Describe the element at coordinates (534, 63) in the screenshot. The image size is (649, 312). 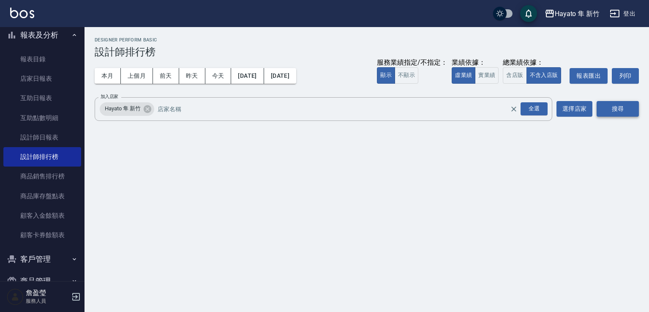
I see `div: 總業績依據：` at that location.